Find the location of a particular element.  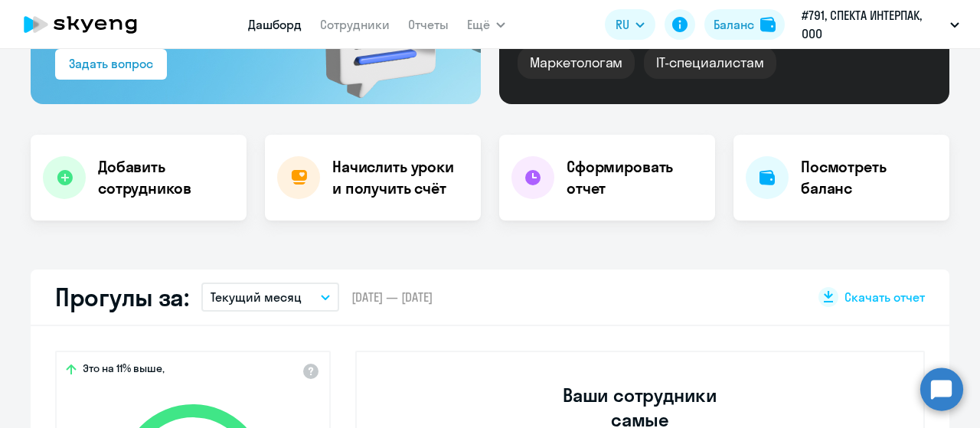

button: #791, СПЕКТА ИНТЕРПАК, ООО is located at coordinates (880, 24).